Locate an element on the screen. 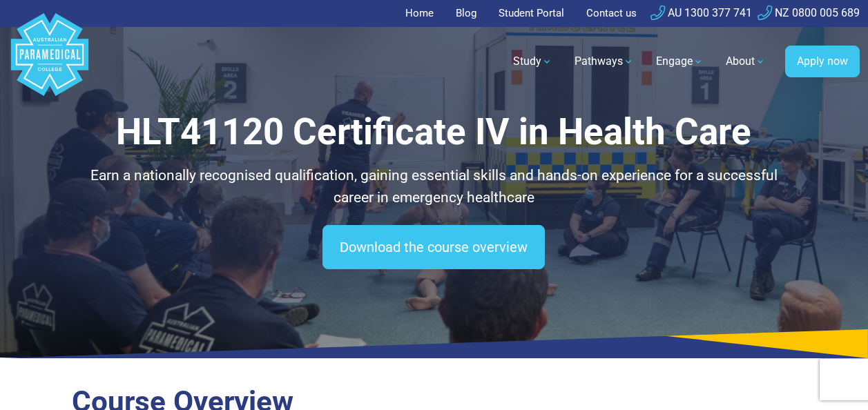  a: Study is located at coordinates (533, 62).